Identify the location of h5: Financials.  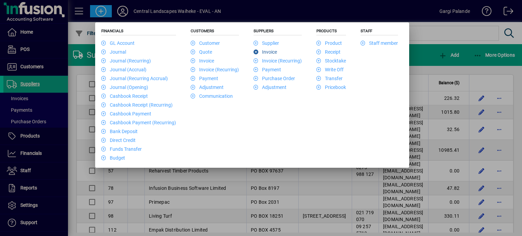
(139, 32).